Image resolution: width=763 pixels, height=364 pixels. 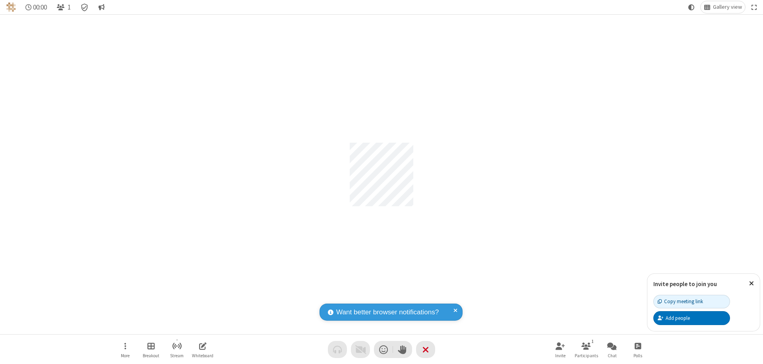 What do you see at coordinates (685, 284) in the screenshot?
I see `label: Invite people to join you` at bounding box center [685, 284].